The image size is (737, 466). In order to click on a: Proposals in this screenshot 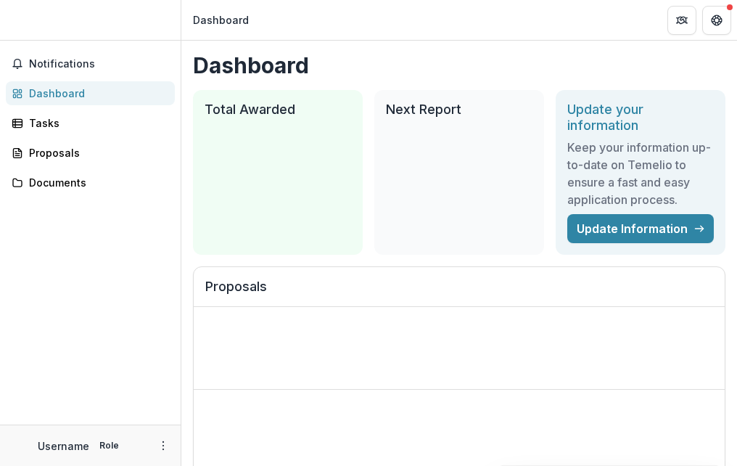, I will do `click(90, 152)`.